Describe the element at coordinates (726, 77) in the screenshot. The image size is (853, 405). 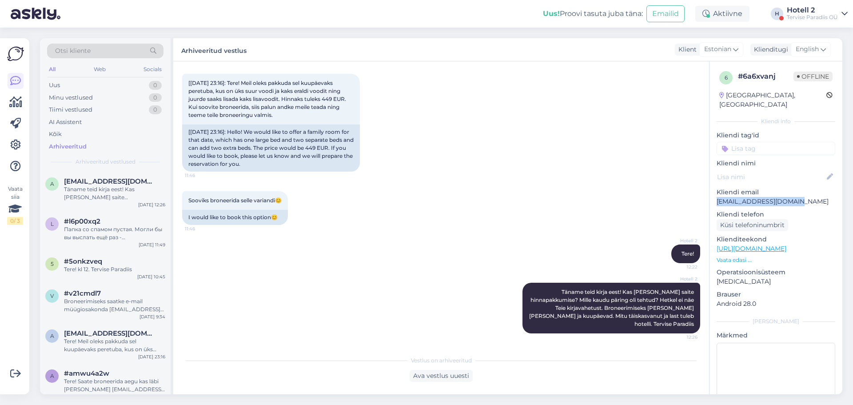
I see `span: 6` at that location.